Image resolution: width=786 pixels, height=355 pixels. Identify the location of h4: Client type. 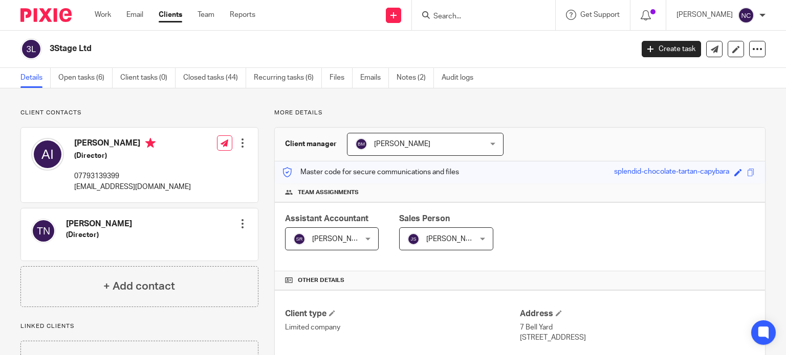
(402, 314).